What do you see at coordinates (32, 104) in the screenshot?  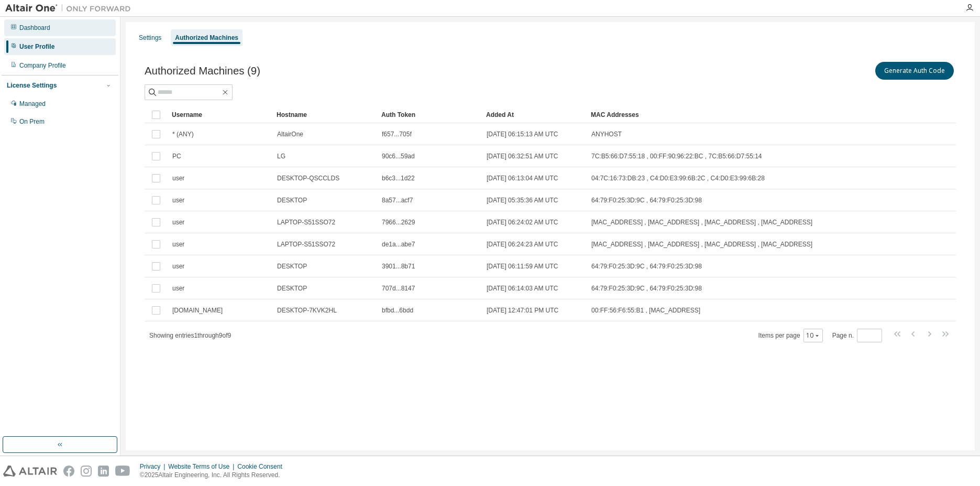 I see `div: Managed` at bounding box center [32, 104].